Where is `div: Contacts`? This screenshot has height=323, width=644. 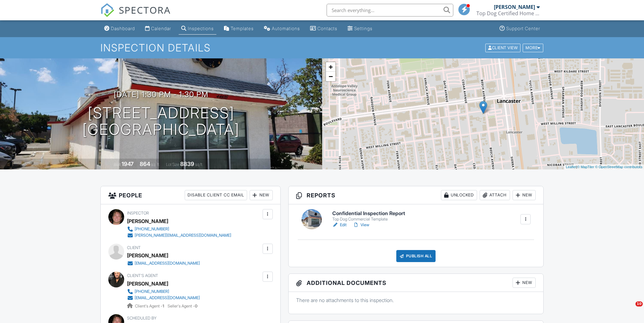
div: Contacts is located at coordinates (327, 28).